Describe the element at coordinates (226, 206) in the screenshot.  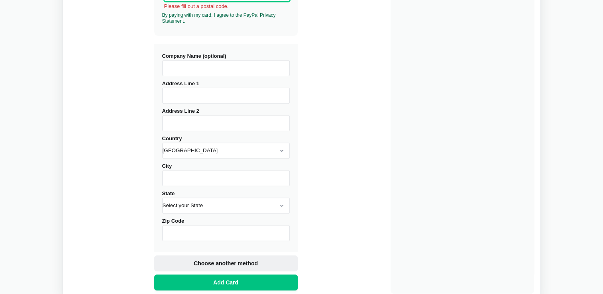
I see `select: State` at that location.